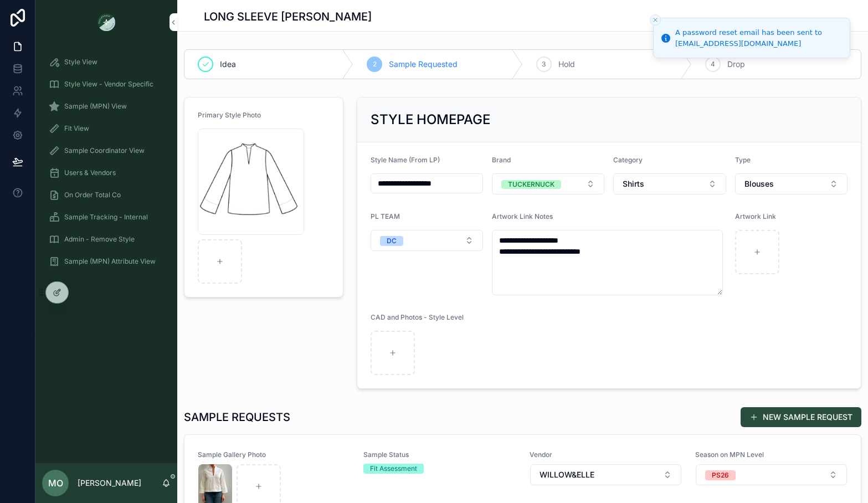 This screenshot has height=503, width=868. What do you see at coordinates (99, 239) in the screenshot?
I see `span: Admin - Remove Style` at bounding box center [99, 239].